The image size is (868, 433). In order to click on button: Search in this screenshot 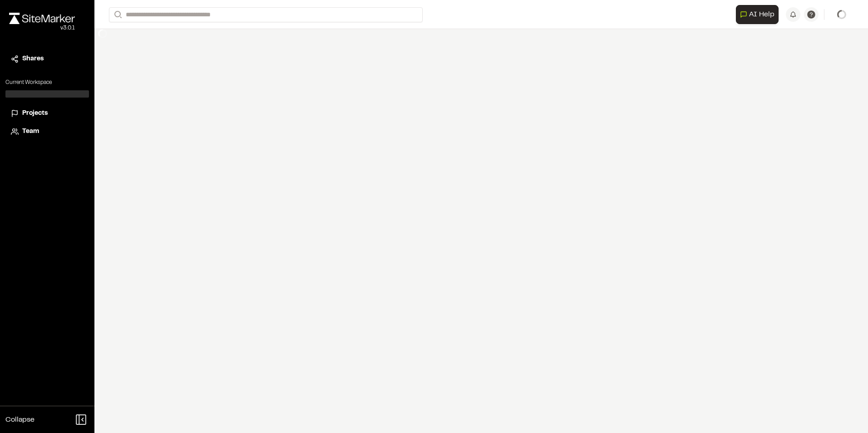, I will do `click(117, 15)`.